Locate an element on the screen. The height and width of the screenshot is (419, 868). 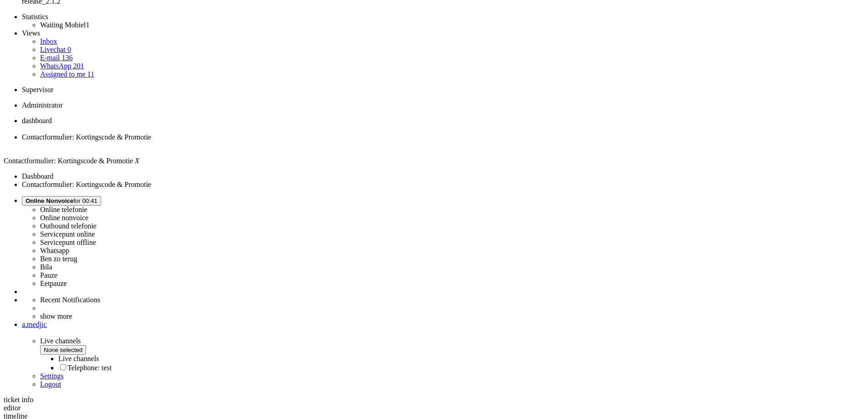
span: WhatsApp is located at coordinates (55, 65).